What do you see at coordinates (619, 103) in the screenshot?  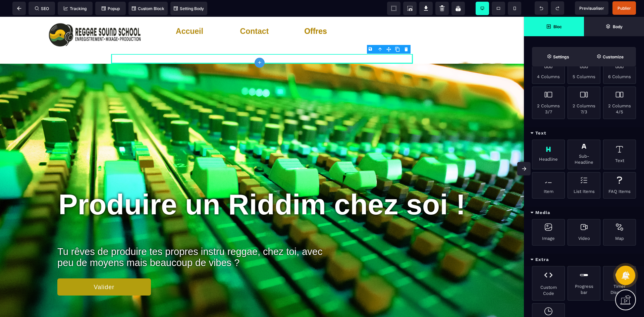 I see `div: 2 Columns 4/5` at bounding box center [619, 103].